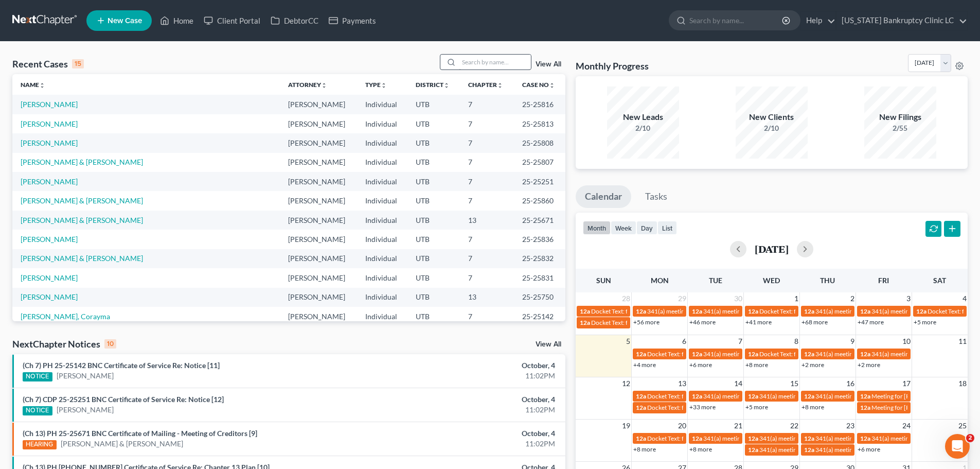 This screenshot has height=469, width=980. Describe the element at coordinates (907, 383) in the screenshot. I see `span: 17` at that location.